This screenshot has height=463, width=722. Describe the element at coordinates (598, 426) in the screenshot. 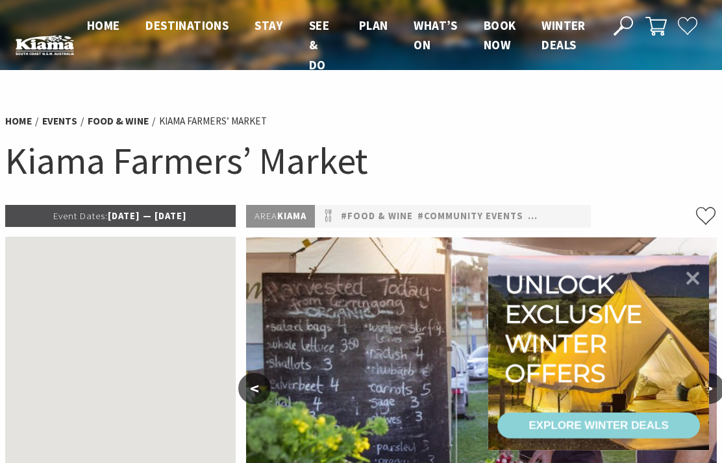

I see `a: EXPLORE WINTER DEALS` at that location.